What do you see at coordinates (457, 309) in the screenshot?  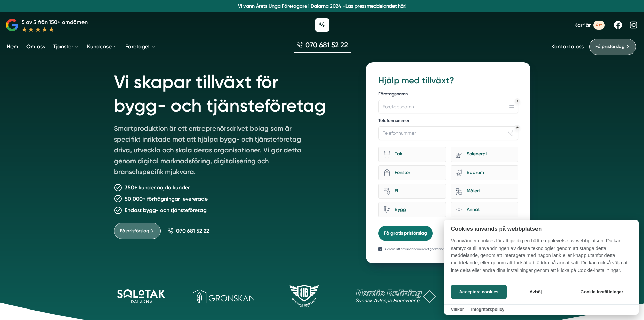 I see `a: Villkor` at bounding box center [457, 309].